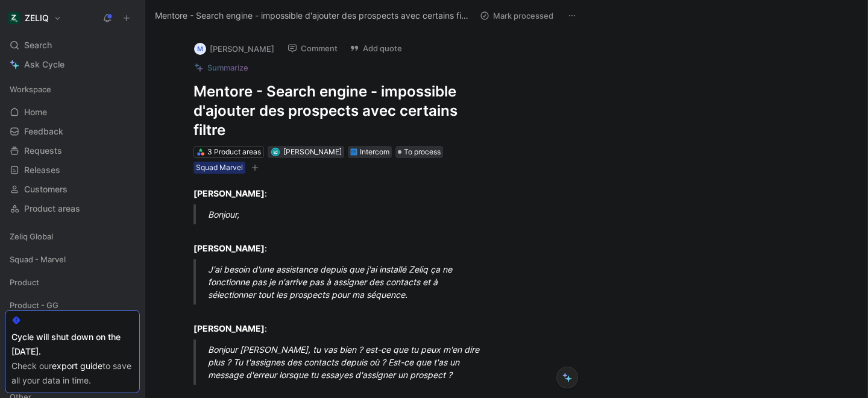  Describe the element at coordinates (200, 49) in the screenshot. I see `div: M` at that location.